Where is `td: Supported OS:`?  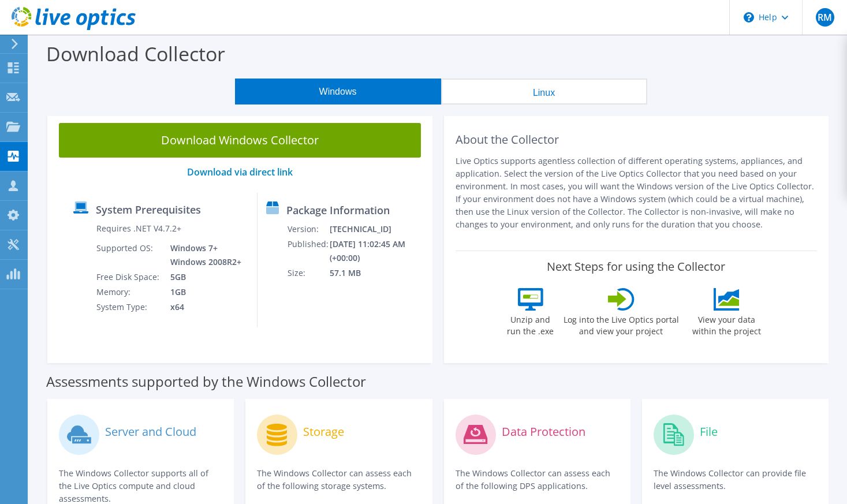
td: Supported OS: is located at coordinates (129, 255).